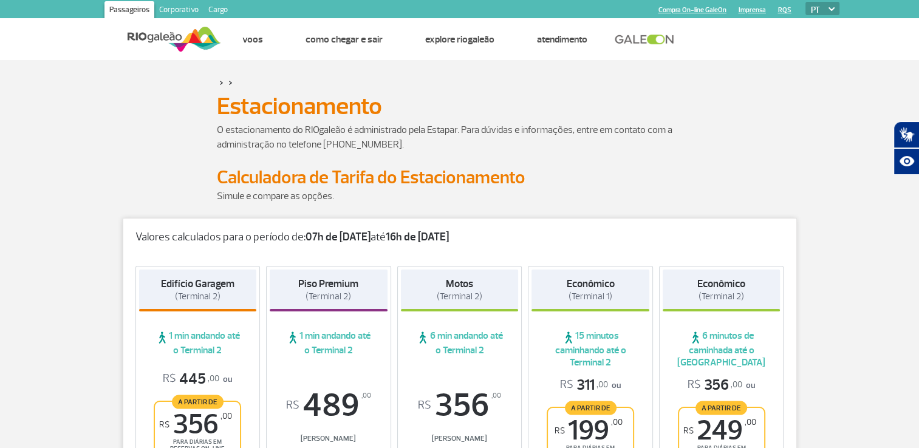  What do you see at coordinates (460, 343) in the screenshot?
I see `span: 6 min andando até o Terminal 2` at bounding box center [460, 343].